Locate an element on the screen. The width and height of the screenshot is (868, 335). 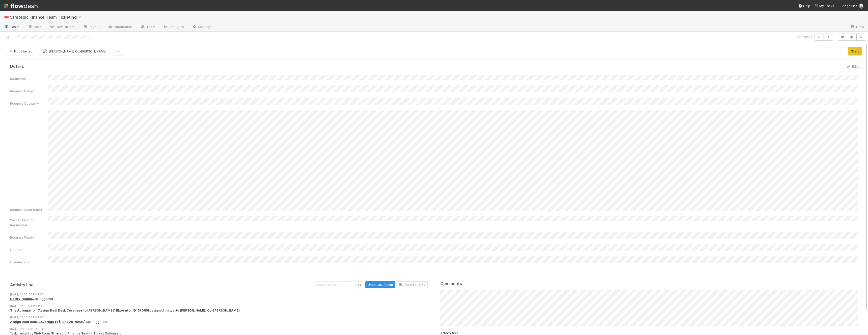
div: Help is located at coordinates (805, 6).